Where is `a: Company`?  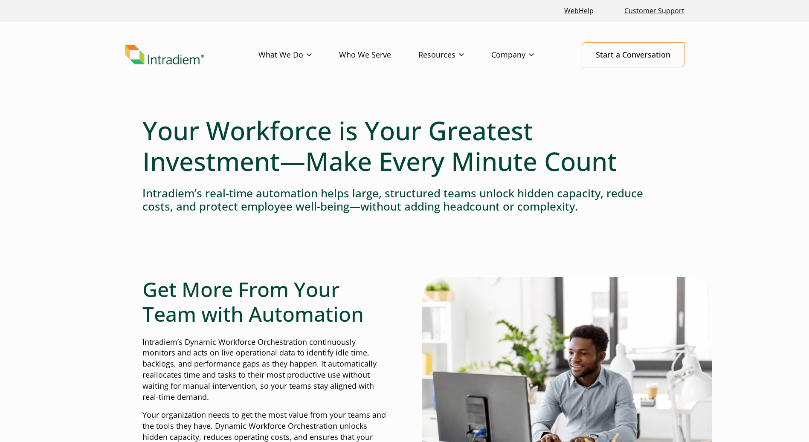
a: Company is located at coordinates (526, 55).